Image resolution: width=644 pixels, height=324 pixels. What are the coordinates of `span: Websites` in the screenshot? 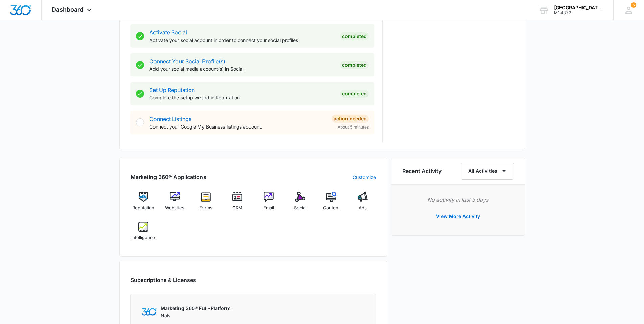 It's located at (174, 208).